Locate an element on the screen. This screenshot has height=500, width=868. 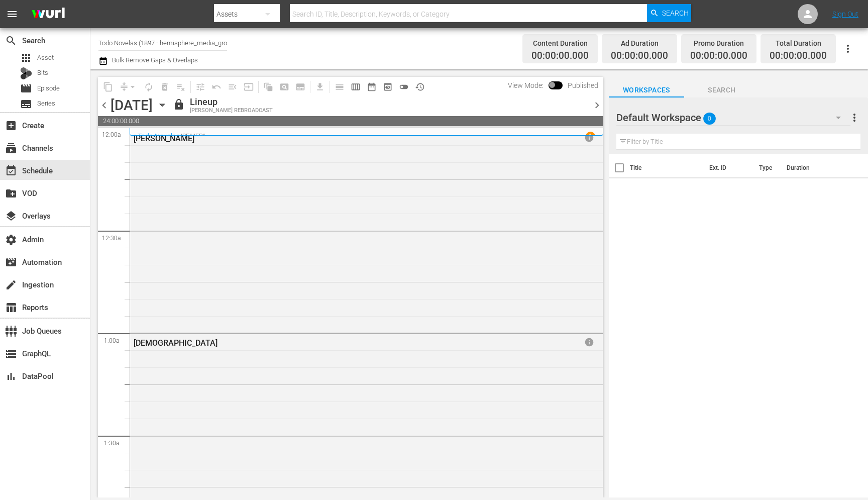
div: Total Duration is located at coordinates (798, 43).